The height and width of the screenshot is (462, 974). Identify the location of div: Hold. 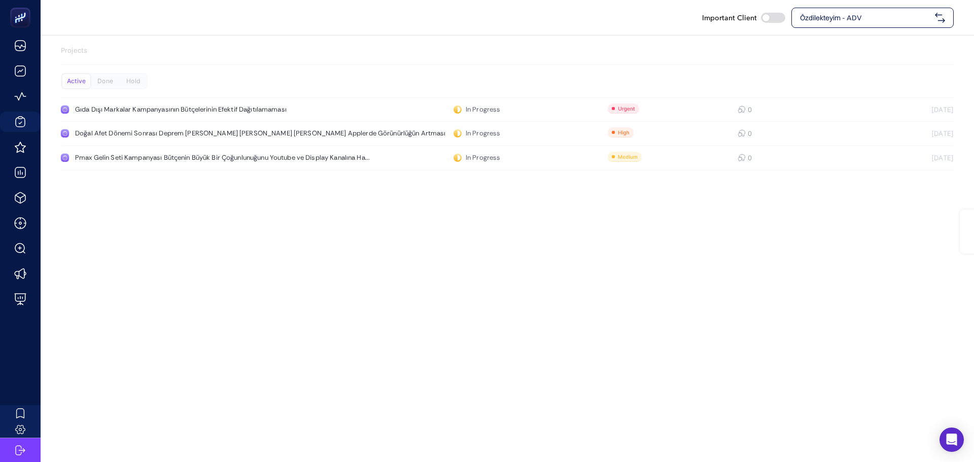
(133, 81).